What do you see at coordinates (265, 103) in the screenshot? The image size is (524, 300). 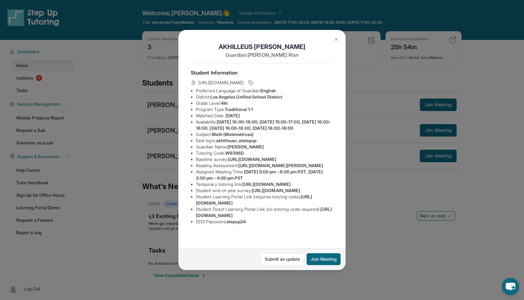 I see `li: Grade Level:` at bounding box center [265, 103].